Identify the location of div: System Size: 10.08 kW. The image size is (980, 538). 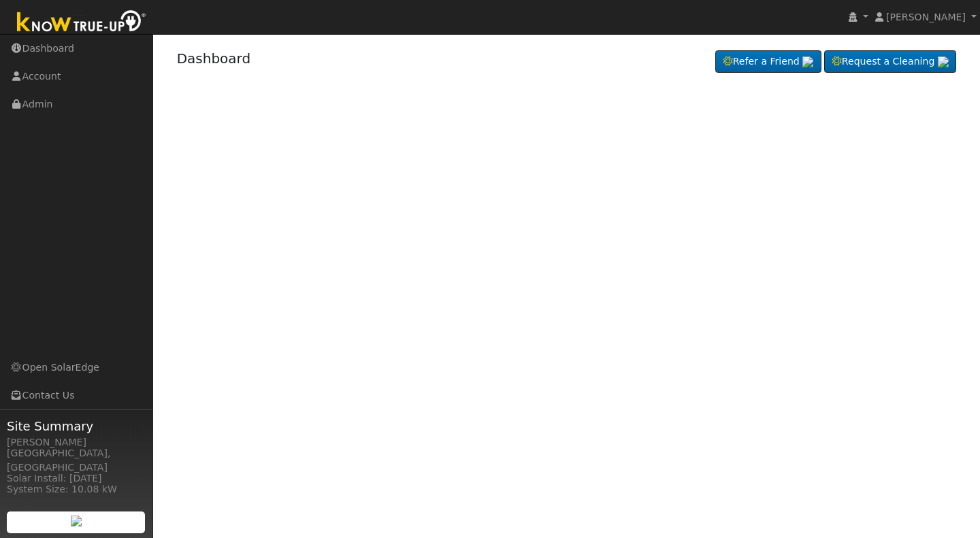
(77, 489).